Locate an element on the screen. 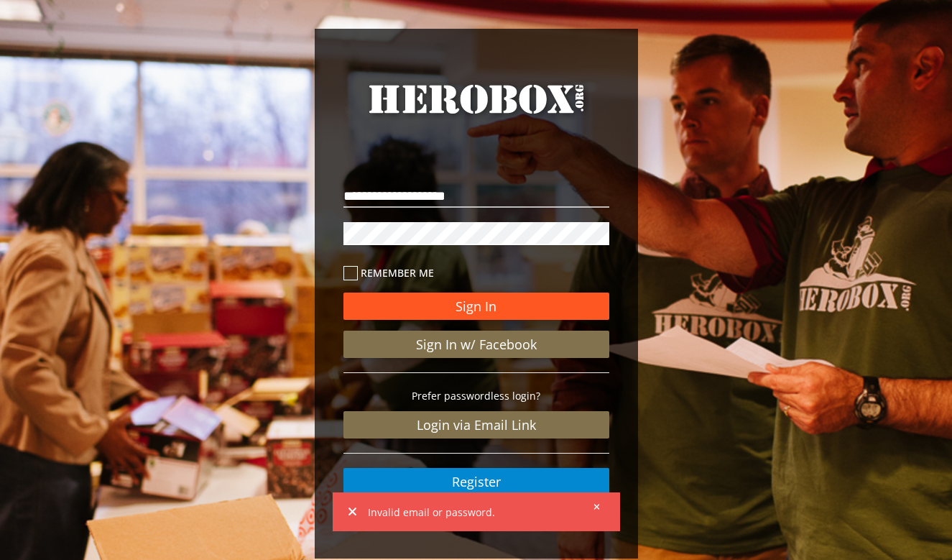 This screenshot has width=952, height=560. button: Sign In is located at coordinates (477, 306).